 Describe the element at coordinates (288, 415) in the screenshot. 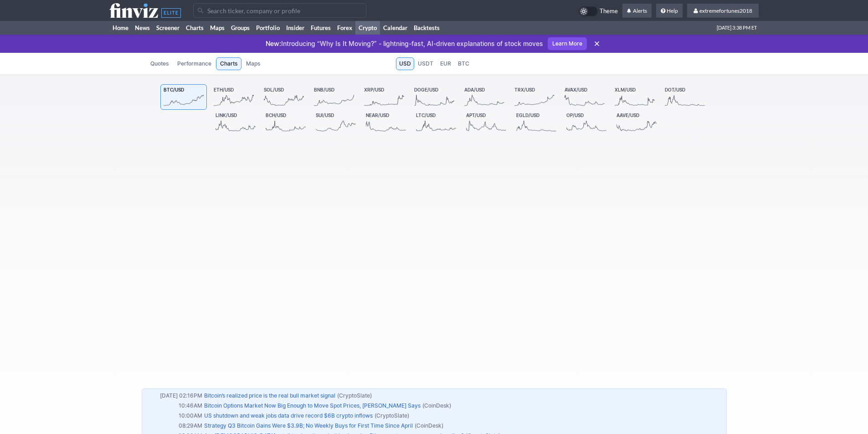

I see `a: US shutdown and weak jobs data drive record $6B crypto inflows` at that location.